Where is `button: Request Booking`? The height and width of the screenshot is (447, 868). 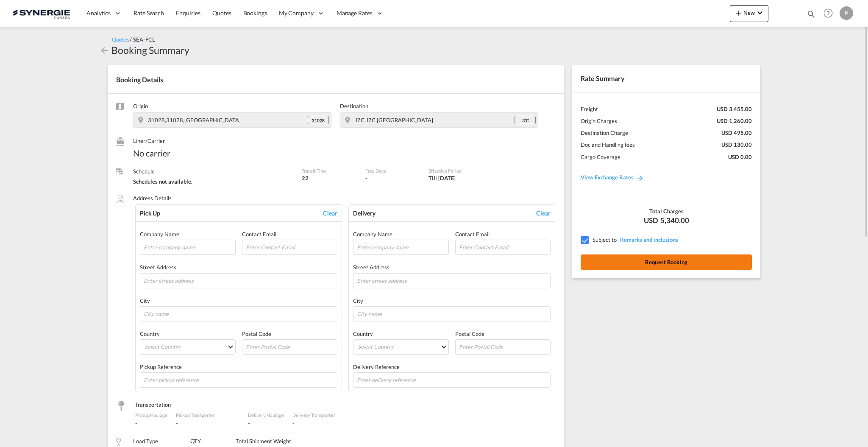 button: Request Booking is located at coordinates (666, 262).